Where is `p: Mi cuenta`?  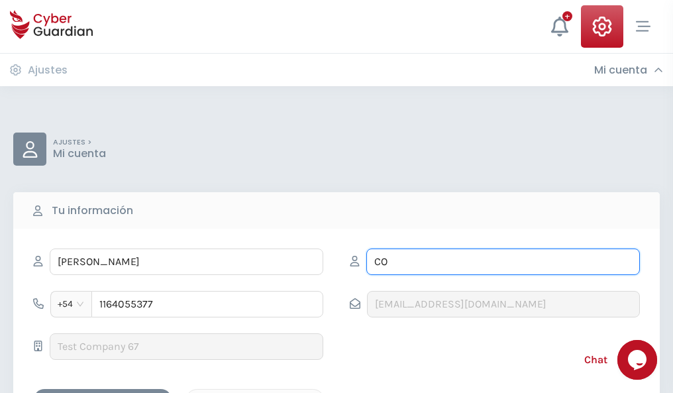 p: Mi cuenta is located at coordinates (80, 154).